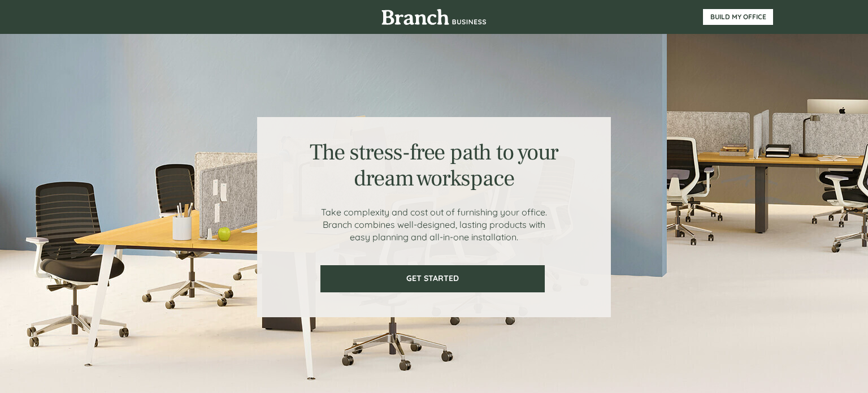 This screenshot has width=868, height=393. What do you see at coordinates (738, 17) in the screenshot?
I see `span: BUILD MY OFFICE` at bounding box center [738, 17].